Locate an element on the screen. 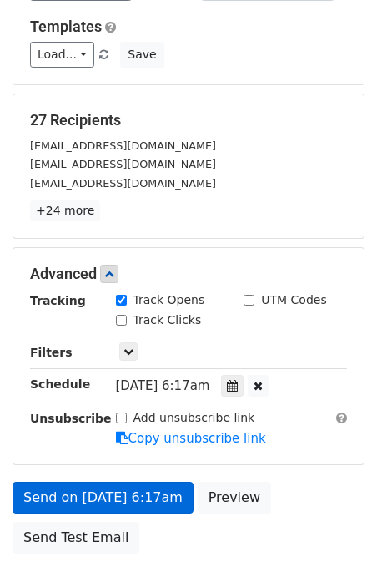 The image size is (377, 562). label: Track Clicks is located at coordinates (168, 320).